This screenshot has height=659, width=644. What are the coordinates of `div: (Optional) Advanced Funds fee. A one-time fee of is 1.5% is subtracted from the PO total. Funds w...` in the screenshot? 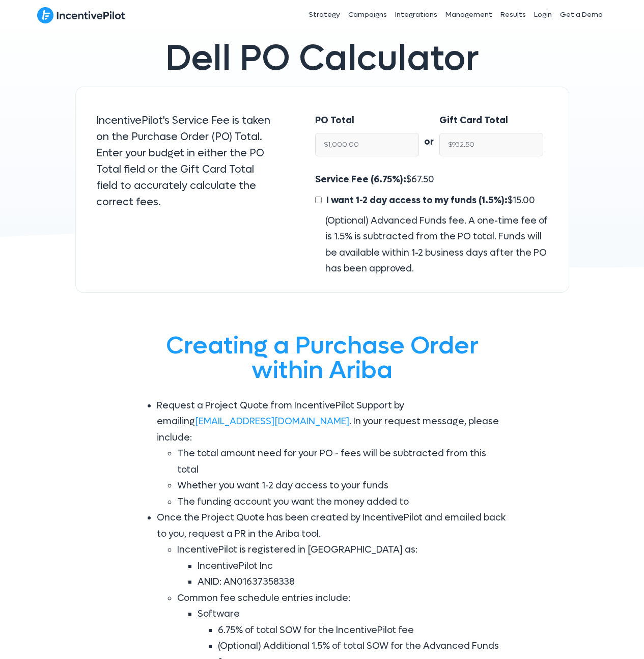 It's located at (432, 245).